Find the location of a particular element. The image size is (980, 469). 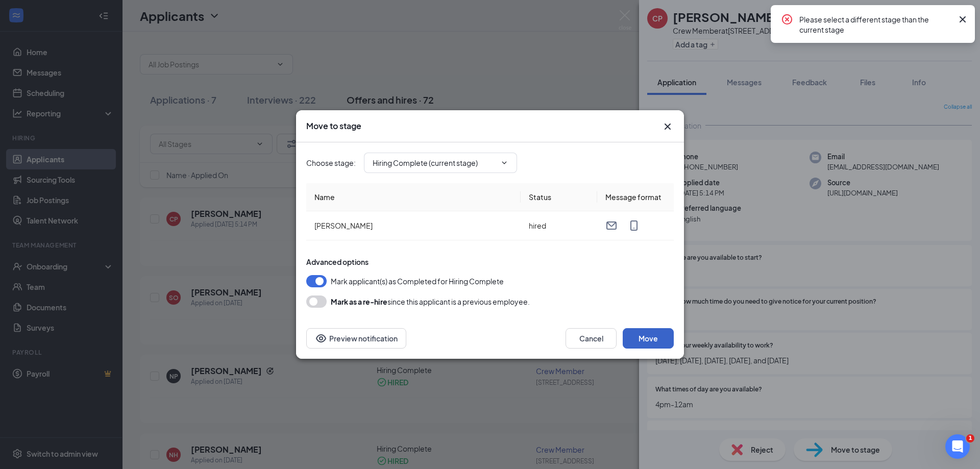

svg: ChevronDown is located at coordinates (504, 163).